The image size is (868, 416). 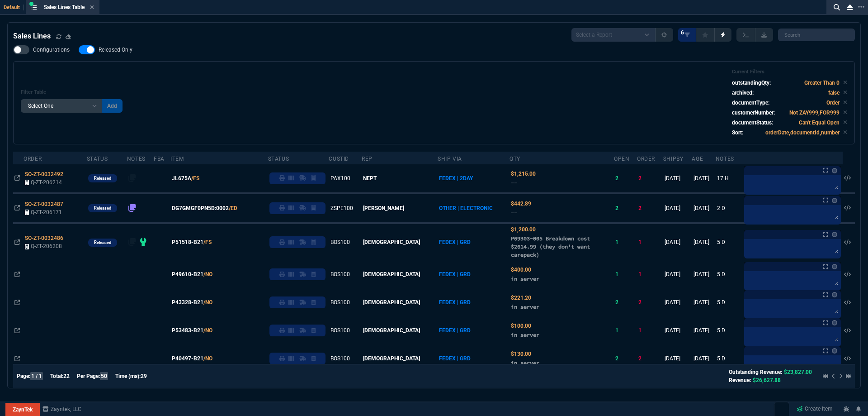 I want to click on span: Q-ZT-206214, so click(x=46, y=182).